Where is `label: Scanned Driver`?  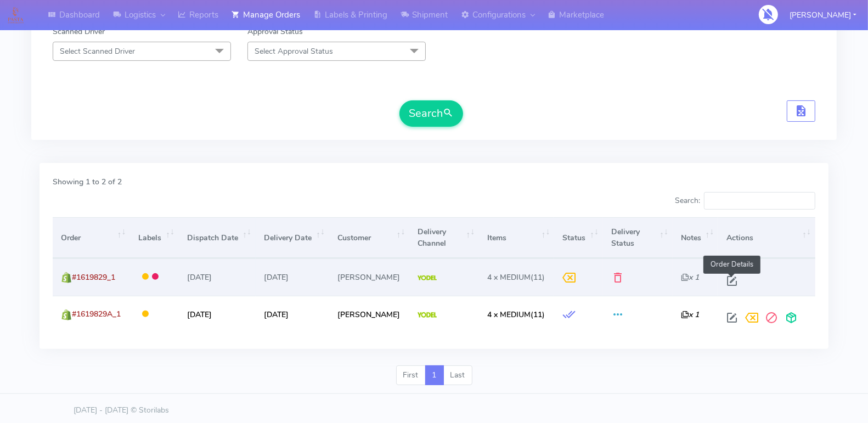
label: Scanned Driver is located at coordinates (79, 31).